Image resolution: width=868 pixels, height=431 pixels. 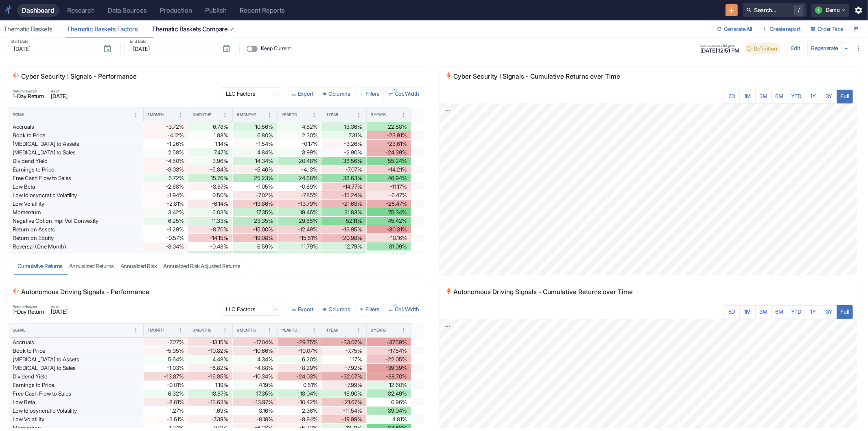 I want to click on a: Publish, so click(x=216, y=10).